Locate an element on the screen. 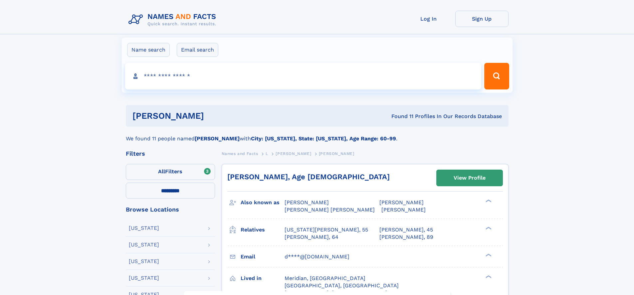 The width and height of the screenshot is (634, 295). div: View Profile is located at coordinates (470, 178).